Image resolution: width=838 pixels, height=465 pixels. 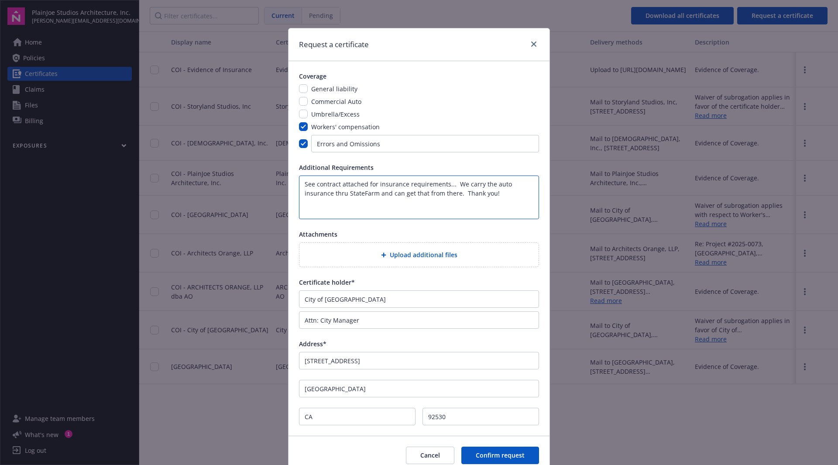 What do you see at coordinates (430, 455) in the screenshot?
I see `span: Cancel` at bounding box center [430, 455].